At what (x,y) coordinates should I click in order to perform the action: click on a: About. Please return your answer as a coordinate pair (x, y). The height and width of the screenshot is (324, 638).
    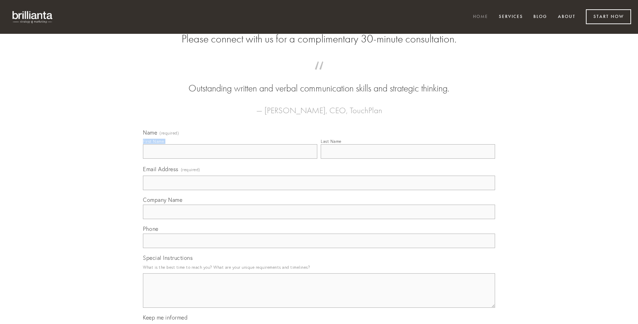
    Looking at the image, I should click on (566, 17).